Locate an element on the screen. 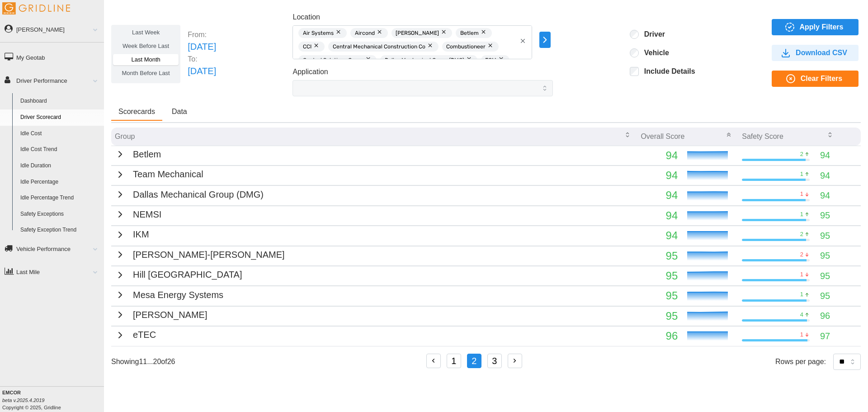 This screenshot has width=868, height=412. a: Idle Cost Trend is located at coordinates (60, 150).